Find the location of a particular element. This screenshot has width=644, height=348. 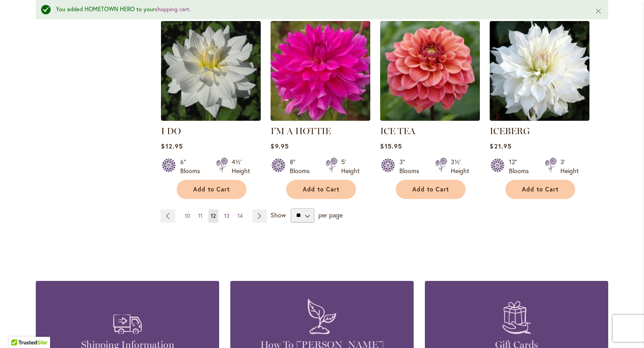

div: 3' Height is located at coordinates (569, 166).